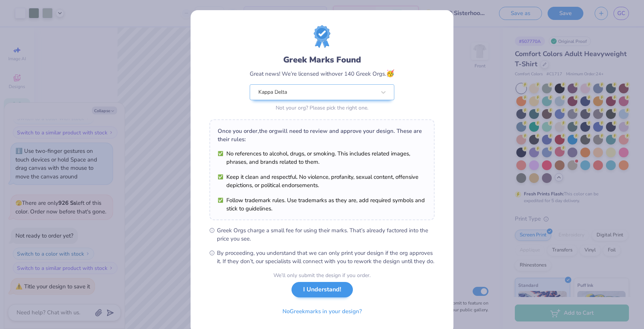 The image size is (644, 329). What do you see at coordinates (322, 60) in the screenshot?
I see `div: Greek Marks Found` at bounding box center [322, 60].